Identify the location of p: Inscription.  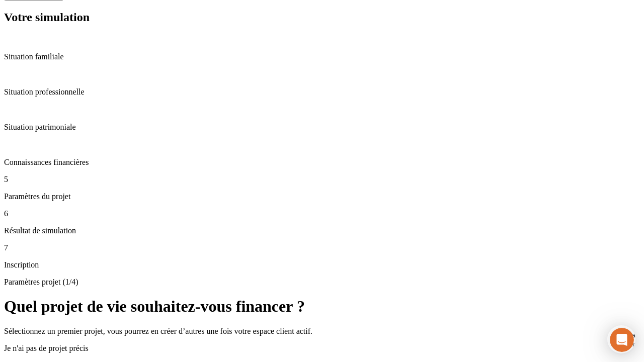
(322, 265).